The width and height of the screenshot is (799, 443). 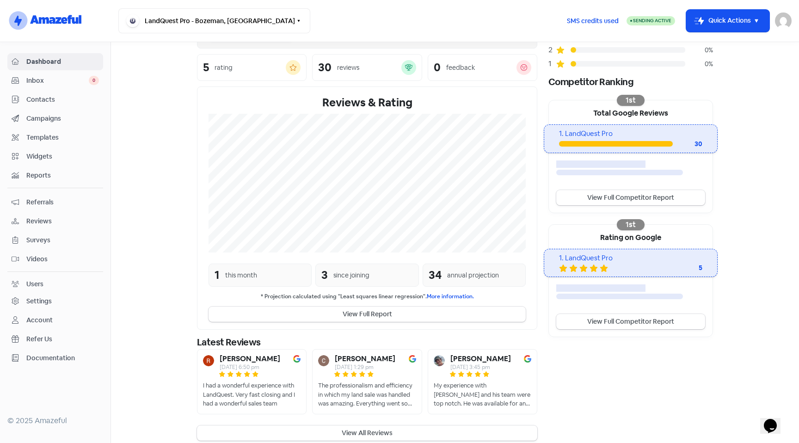 What do you see at coordinates (367, 103) in the screenshot?
I see `div: Reviews & Rating` at bounding box center [367, 103].